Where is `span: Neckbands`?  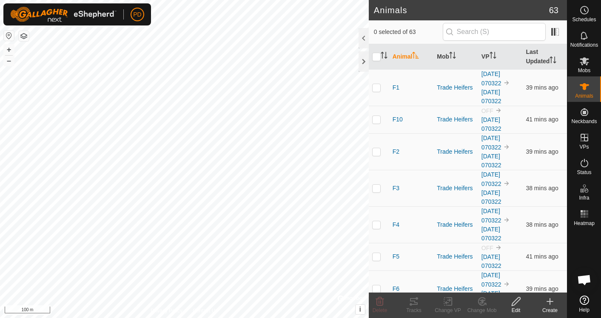 span: Neckbands is located at coordinates (584, 122).